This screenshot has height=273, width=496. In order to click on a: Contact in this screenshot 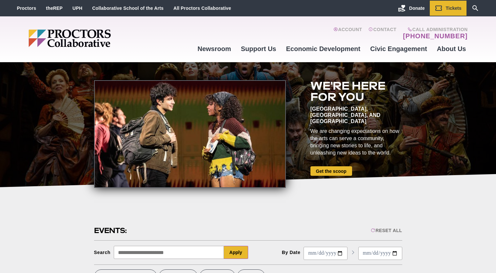, I will do `click(382, 33)`.